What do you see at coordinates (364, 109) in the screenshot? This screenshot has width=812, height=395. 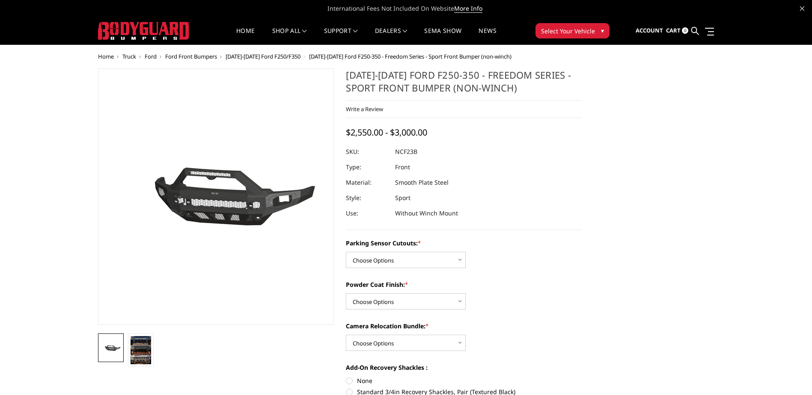 I see `a: Write a Review` at bounding box center [364, 109].